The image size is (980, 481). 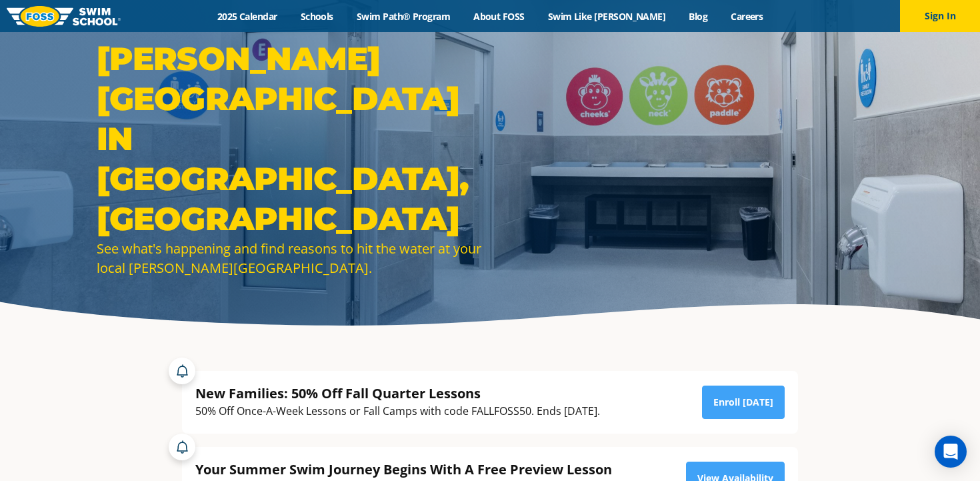 What do you see at coordinates (418, 468) in the screenshot?
I see `div: Your Summer Swim Journey Begins With A Free Preview Lesson` at bounding box center [418, 468].